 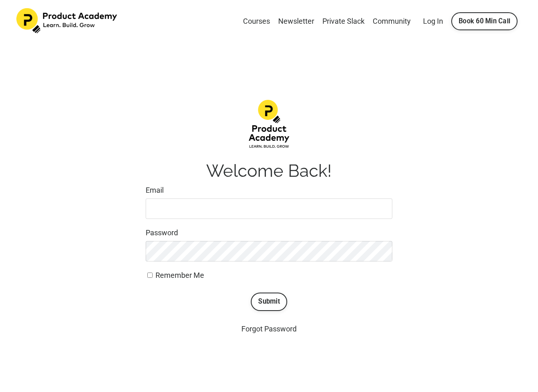 I want to click on span: Remember Me, so click(x=180, y=275).